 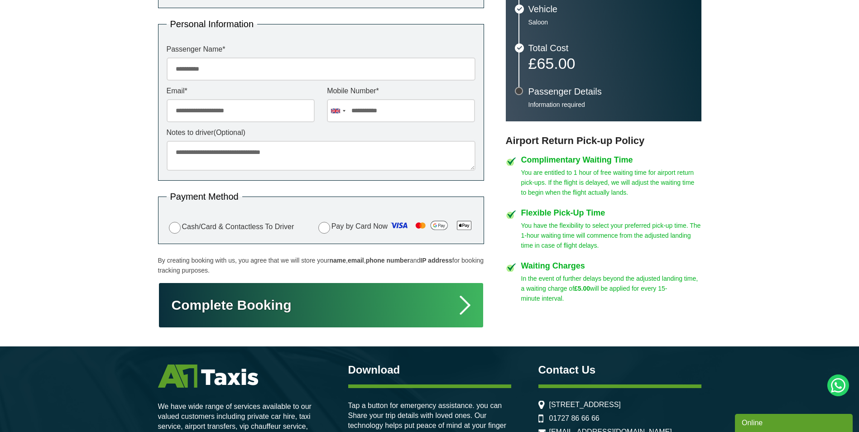 What do you see at coordinates (611, 213) in the screenshot?
I see `h4: Flexible Pick-Up Time` at bounding box center [611, 213].